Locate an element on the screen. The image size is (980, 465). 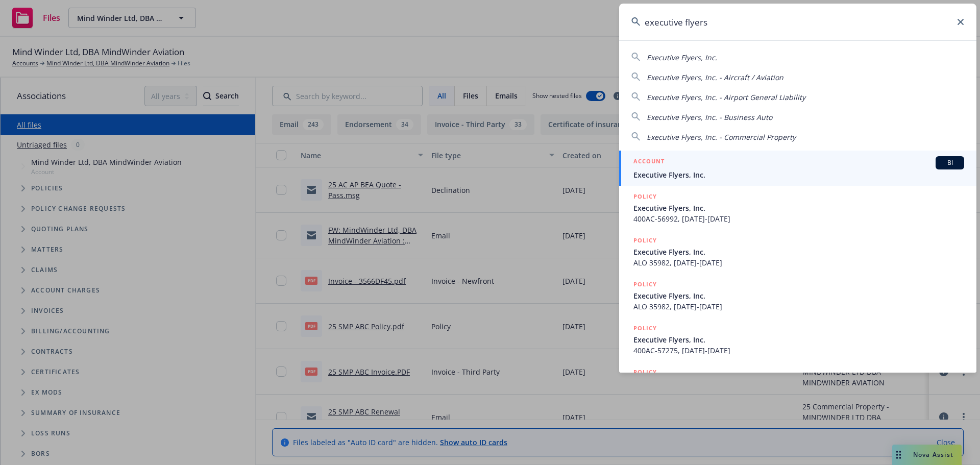
span: Executive Flyers, Inc. - Aircraft / Aviation is located at coordinates (715, 77).